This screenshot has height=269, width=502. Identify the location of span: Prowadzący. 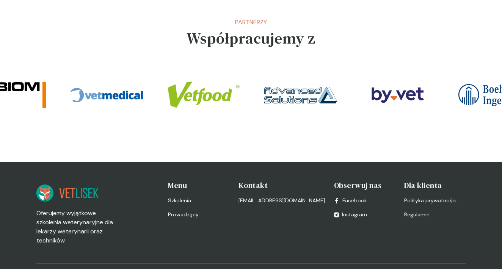
(183, 215).